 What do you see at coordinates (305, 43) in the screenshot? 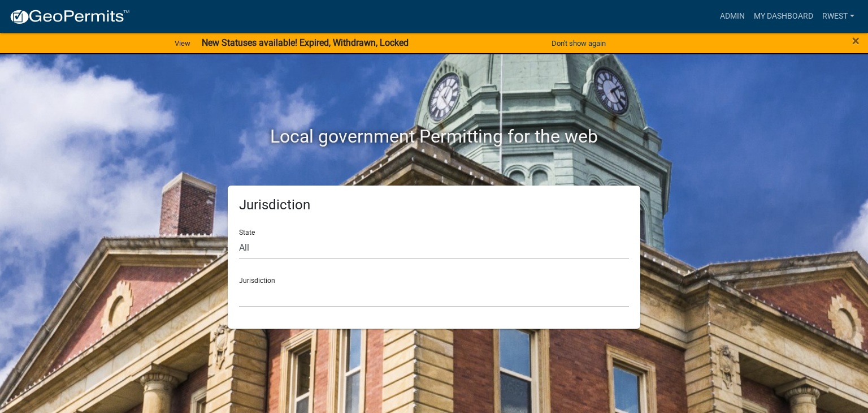
I see `strong: New Statuses available! Expired, Withdrawn, Locked` at bounding box center [305, 43].